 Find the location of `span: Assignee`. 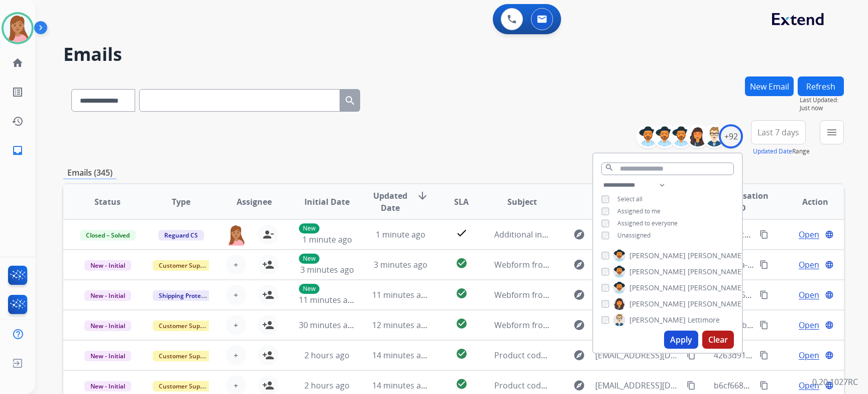

span: Assignee is located at coordinates (254, 202).